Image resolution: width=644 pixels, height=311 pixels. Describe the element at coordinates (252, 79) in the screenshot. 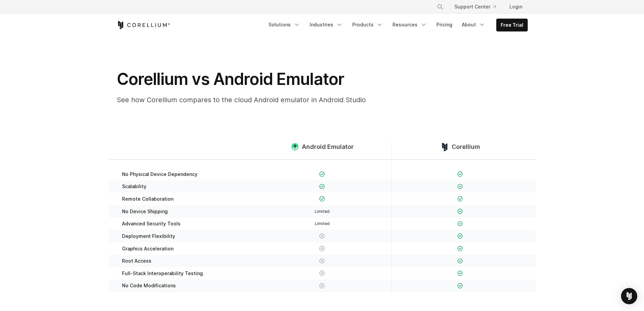

I see `h1: Corellium vs Android Emulator` at that location.